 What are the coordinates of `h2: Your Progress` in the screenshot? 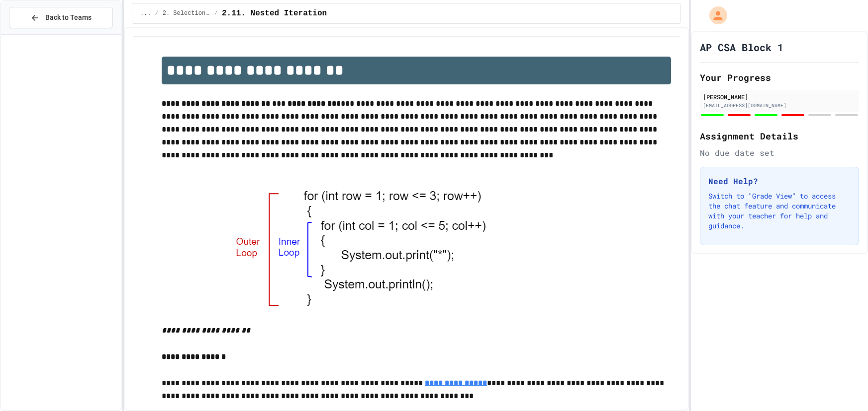 It's located at (779, 77).